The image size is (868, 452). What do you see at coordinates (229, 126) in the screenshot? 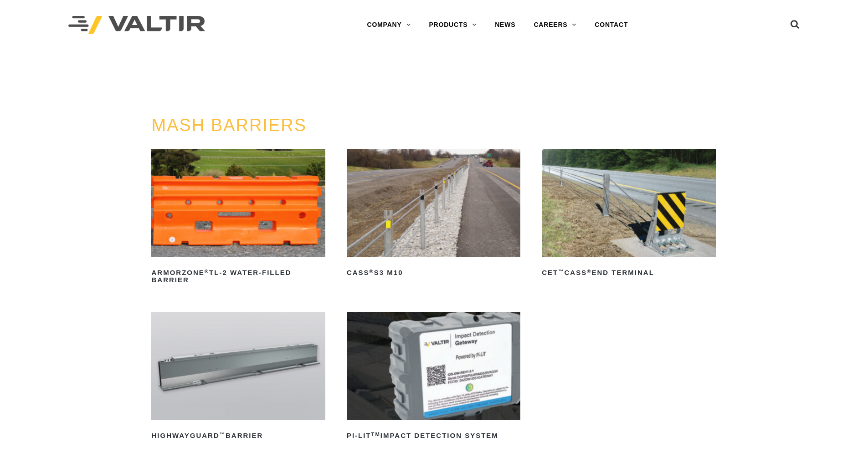
I see `a: MASH BARRIERS` at bounding box center [229, 126].